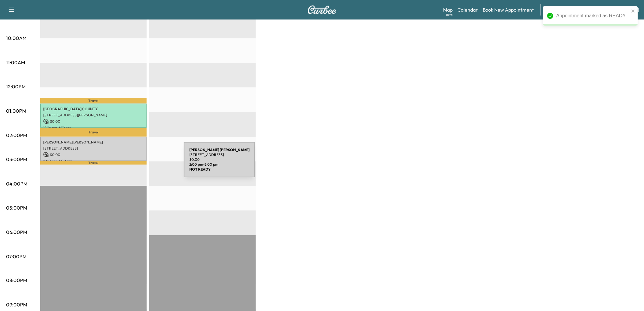  Describe the element at coordinates (322, 10) in the screenshot. I see `img: Curbee Logo` at that location.